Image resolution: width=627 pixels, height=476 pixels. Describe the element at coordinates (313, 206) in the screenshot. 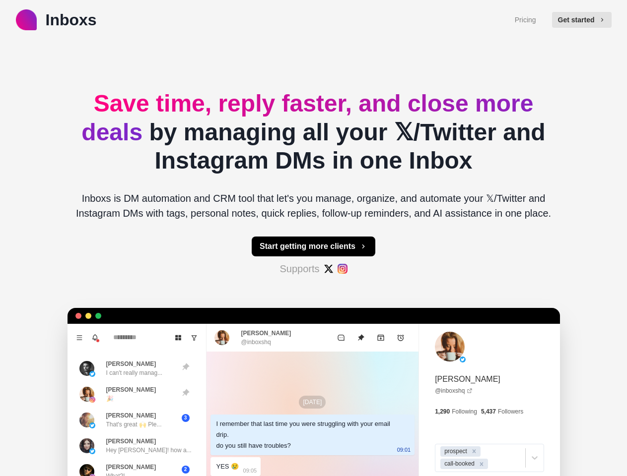

I see `p: Inboxs is DM automation and CRM tool that let's you manage, organize, and automate your 𝕏/Twitter...` at that location.